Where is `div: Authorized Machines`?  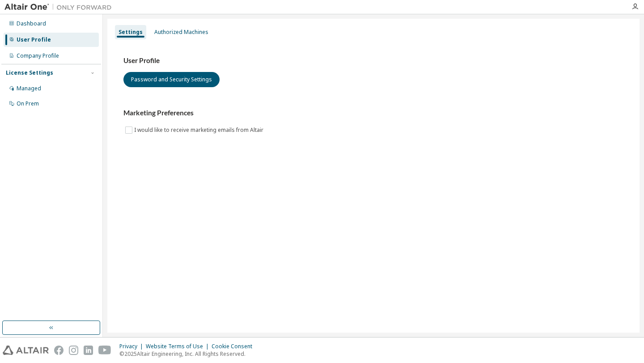 div: Authorized Machines is located at coordinates (181, 32).